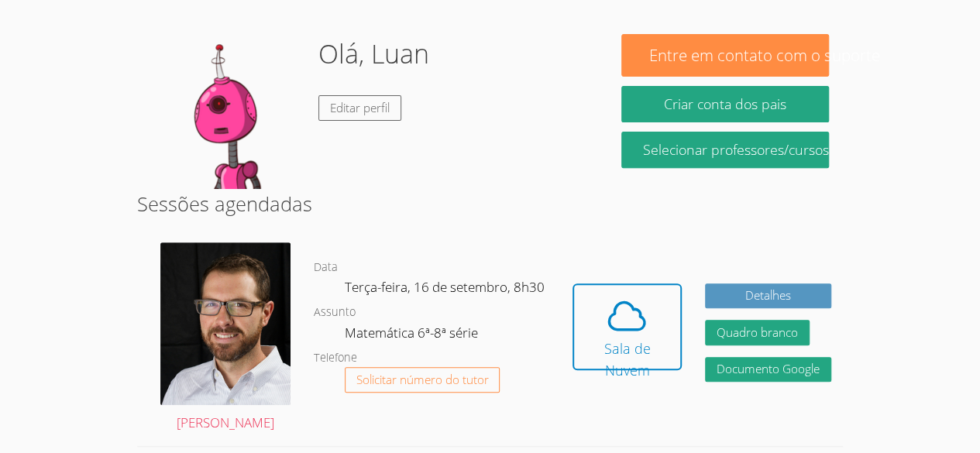 Image resolution: width=980 pixels, height=453 pixels. Describe the element at coordinates (374, 53) in the screenshot. I see `font: Olá, Luan` at that location.